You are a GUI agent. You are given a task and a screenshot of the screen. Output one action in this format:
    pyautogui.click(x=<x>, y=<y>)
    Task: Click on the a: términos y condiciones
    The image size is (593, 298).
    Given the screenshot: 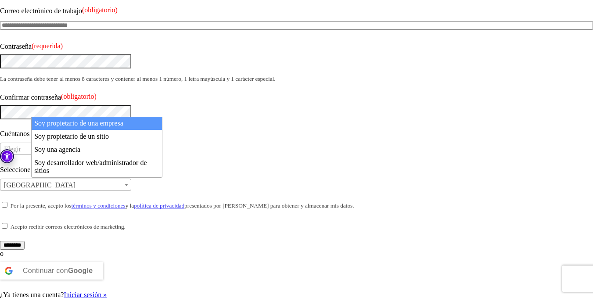 What is the action you would take?
    pyautogui.click(x=98, y=206)
    